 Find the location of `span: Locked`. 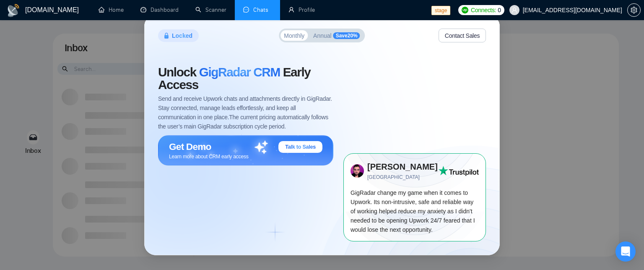

span: Locked is located at coordinates (182, 35).